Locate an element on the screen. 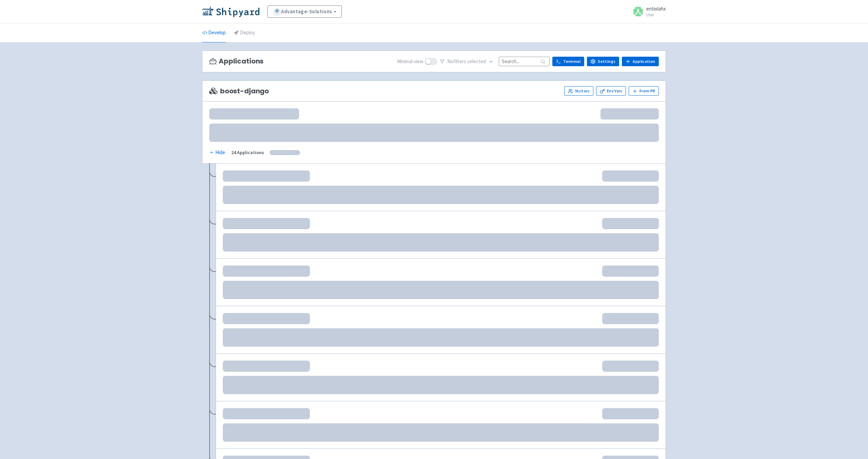 The height and width of the screenshot is (459, 868). small: User is located at coordinates (656, 15).